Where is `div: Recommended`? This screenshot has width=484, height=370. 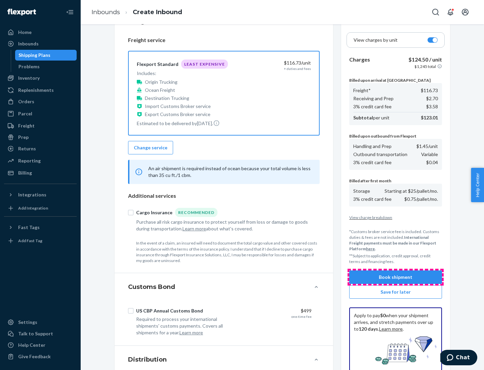 div: Recommended is located at coordinates (196, 212).